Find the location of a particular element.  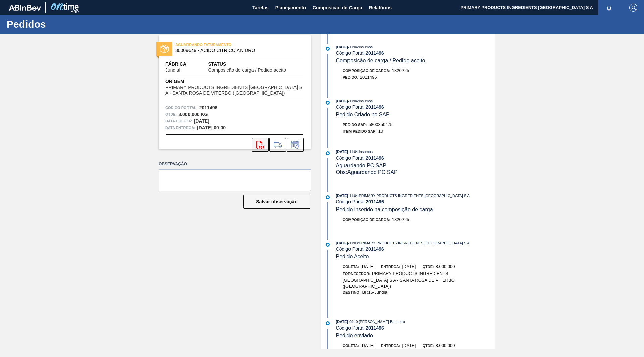

span: Pedido : is located at coordinates (350, 78).